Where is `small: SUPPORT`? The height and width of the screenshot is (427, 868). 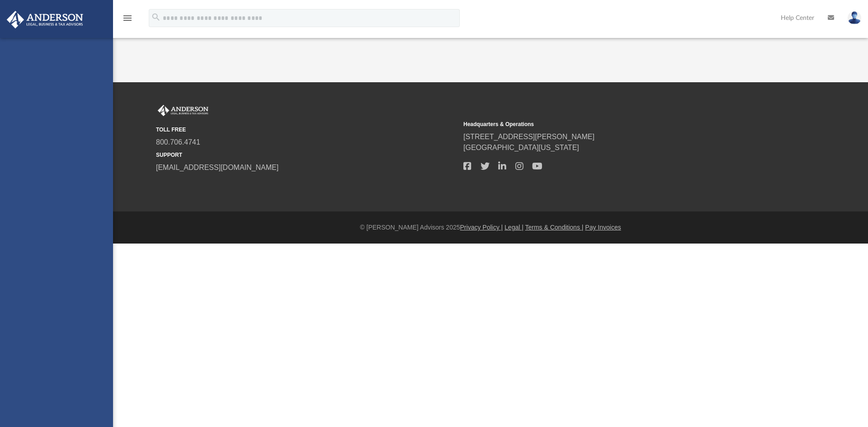
small: SUPPORT is located at coordinates (306, 155).